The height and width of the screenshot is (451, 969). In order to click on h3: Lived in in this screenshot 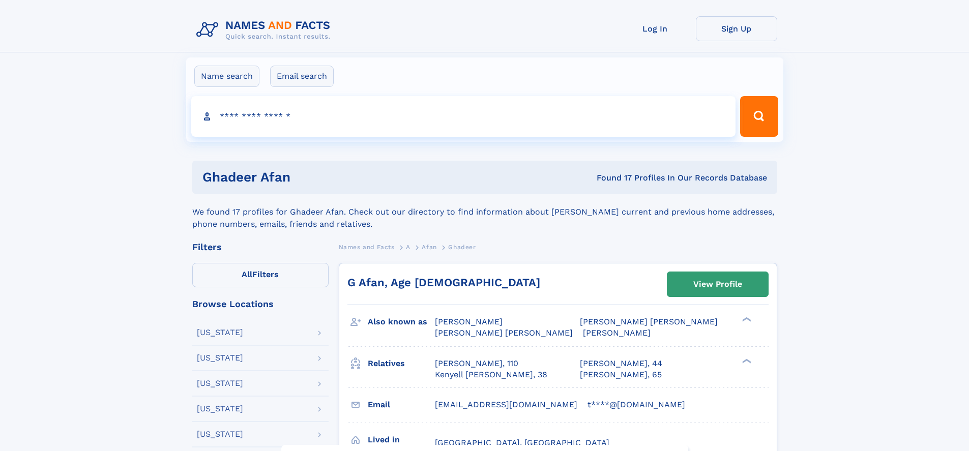, I will do `click(401, 440)`.